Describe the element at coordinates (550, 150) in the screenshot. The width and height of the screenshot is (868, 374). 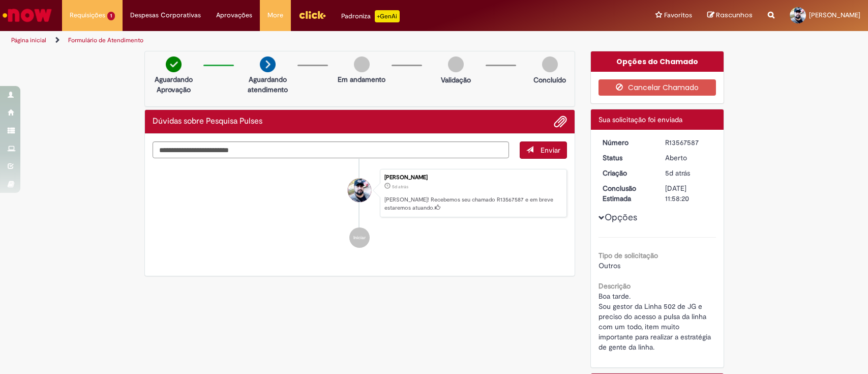
I see `span: Enviar` at that location.